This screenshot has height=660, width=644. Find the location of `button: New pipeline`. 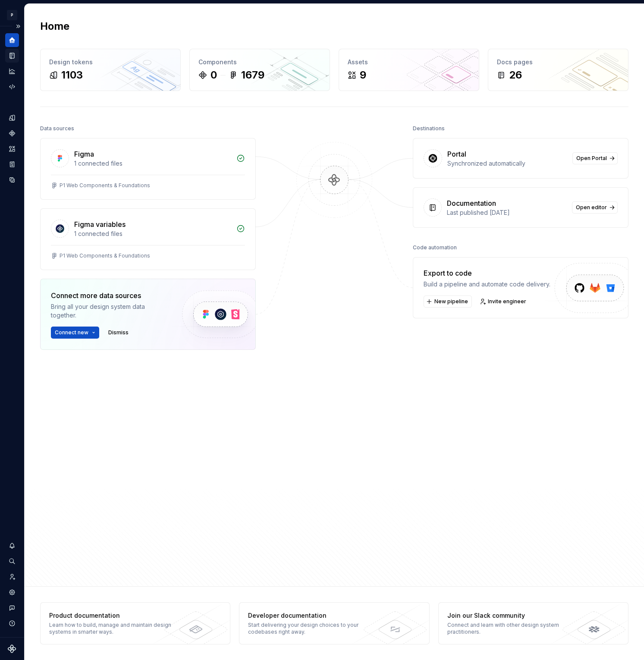

button: New pipeline is located at coordinates (448, 302).